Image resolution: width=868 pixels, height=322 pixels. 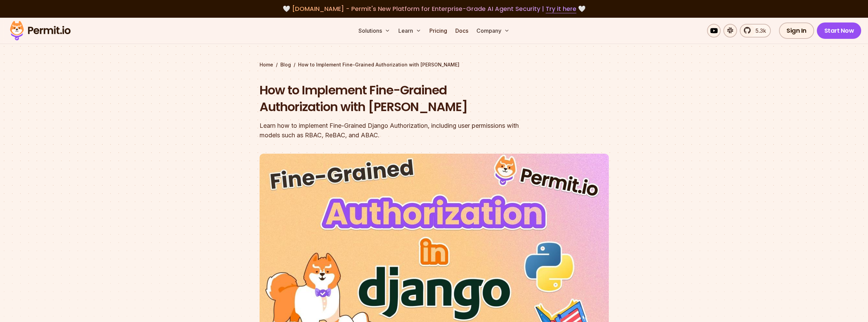 What do you see at coordinates (266, 65) in the screenshot?
I see `a: Home` at bounding box center [266, 65].